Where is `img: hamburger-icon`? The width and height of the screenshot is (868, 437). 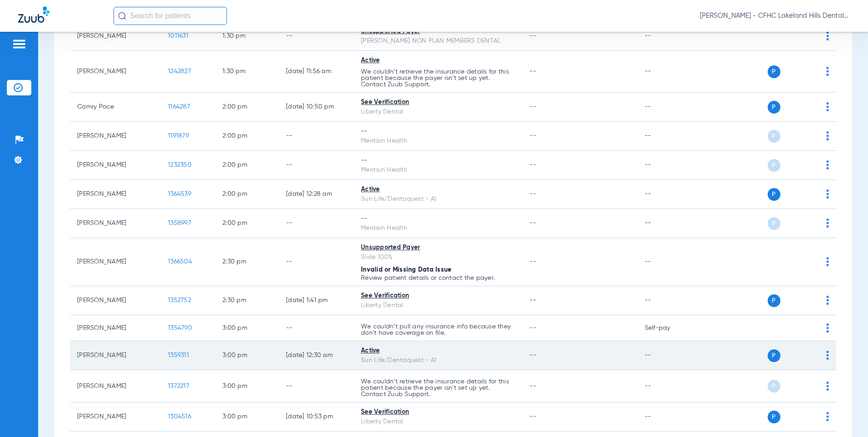 img: hamburger-icon is located at coordinates (19, 44).